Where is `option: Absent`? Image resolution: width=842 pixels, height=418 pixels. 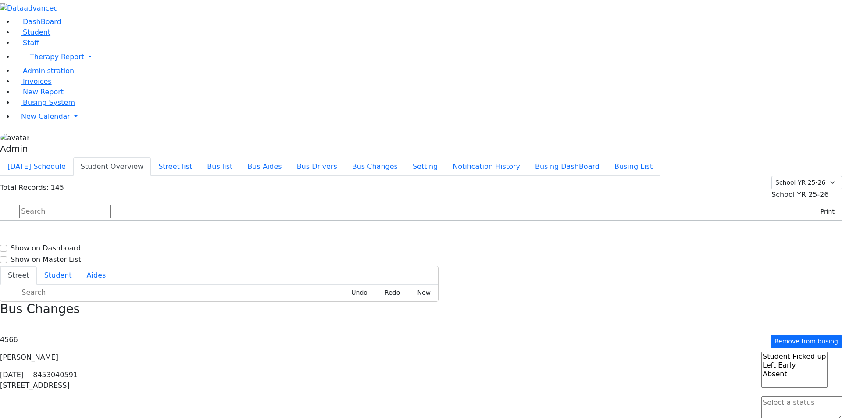 option: Absent is located at coordinates (795, 374).